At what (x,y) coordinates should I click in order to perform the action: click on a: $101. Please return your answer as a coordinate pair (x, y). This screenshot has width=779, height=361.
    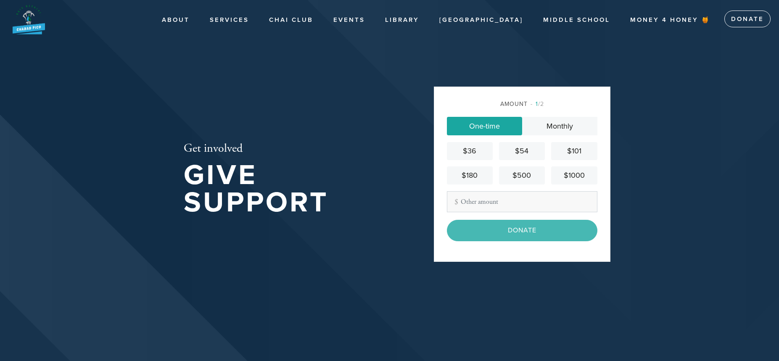
    Looking at the image, I should click on (574, 151).